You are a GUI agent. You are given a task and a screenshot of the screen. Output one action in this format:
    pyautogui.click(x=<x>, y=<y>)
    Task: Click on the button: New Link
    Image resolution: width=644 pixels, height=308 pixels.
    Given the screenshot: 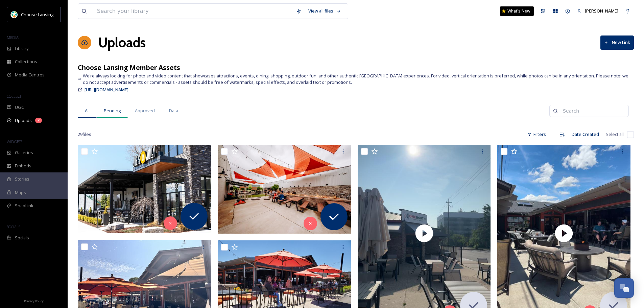 What is the action you would take?
    pyautogui.click(x=617, y=42)
    